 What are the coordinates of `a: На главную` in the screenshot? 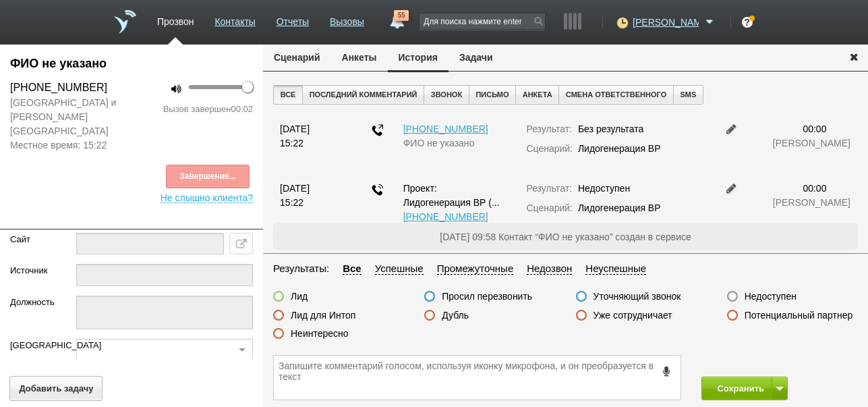 It's located at (125, 22).